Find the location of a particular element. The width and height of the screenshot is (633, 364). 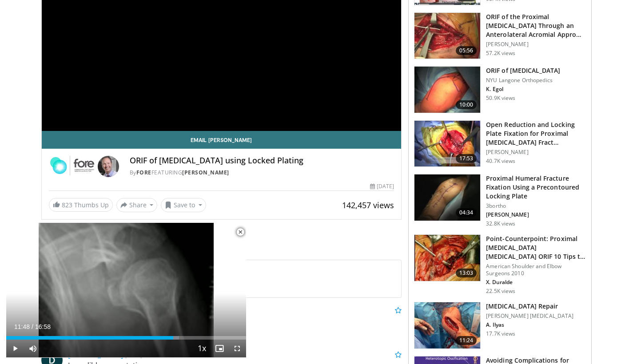

p: 3bortho is located at coordinates (536, 206).